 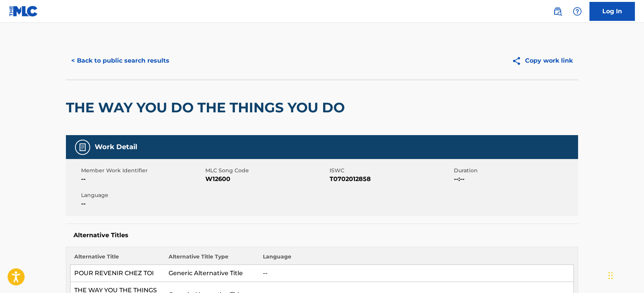 What do you see at coordinates (142, 195) in the screenshot?
I see `span: Language` at bounding box center [142, 195].